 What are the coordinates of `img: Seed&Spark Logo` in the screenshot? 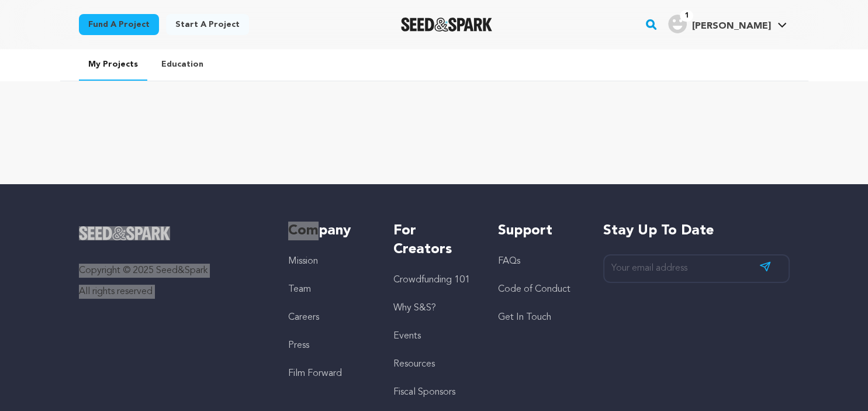 It's located at (124, 233).